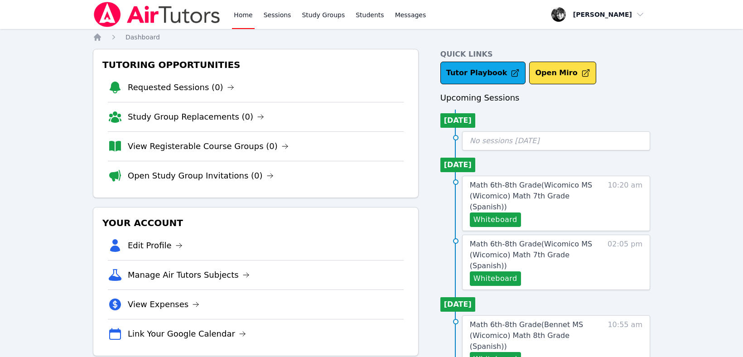 This screenshot has height=357, width=743. I want to click on span: Messages, so click(411, 15).